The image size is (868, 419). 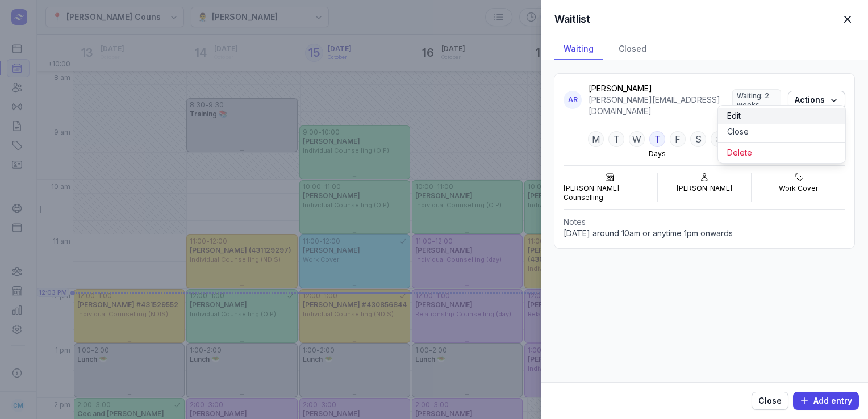 What do you see at coordinates (657, 154) in the screenshot?
I see `div: Days` at bounding box center [657, 154].